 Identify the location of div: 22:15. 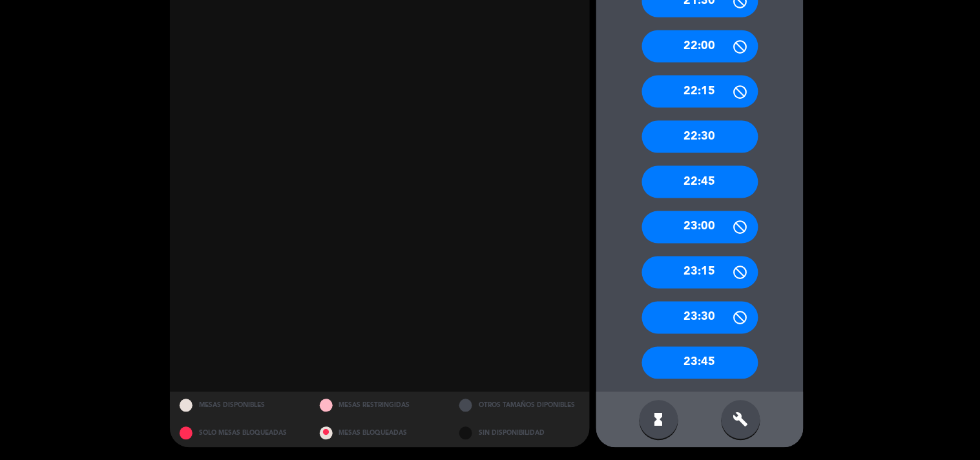
(700, 92).